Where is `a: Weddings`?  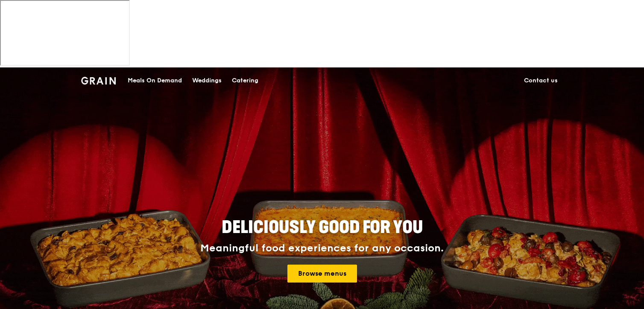
a: Weddings is located at coordinates (206, 80).